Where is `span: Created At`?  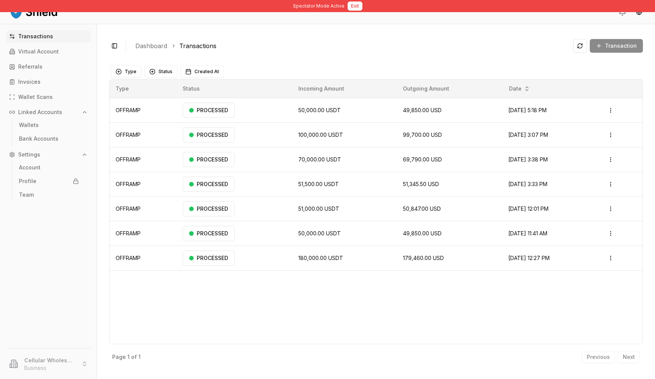
span: Created At is located at coordinates (207, 72).